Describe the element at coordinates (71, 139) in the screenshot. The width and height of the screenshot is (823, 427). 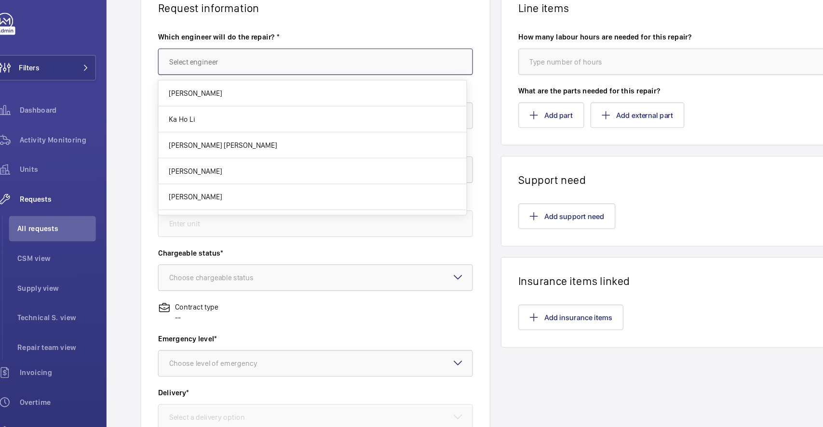
I see `span: Activity Monitoring` at that location.